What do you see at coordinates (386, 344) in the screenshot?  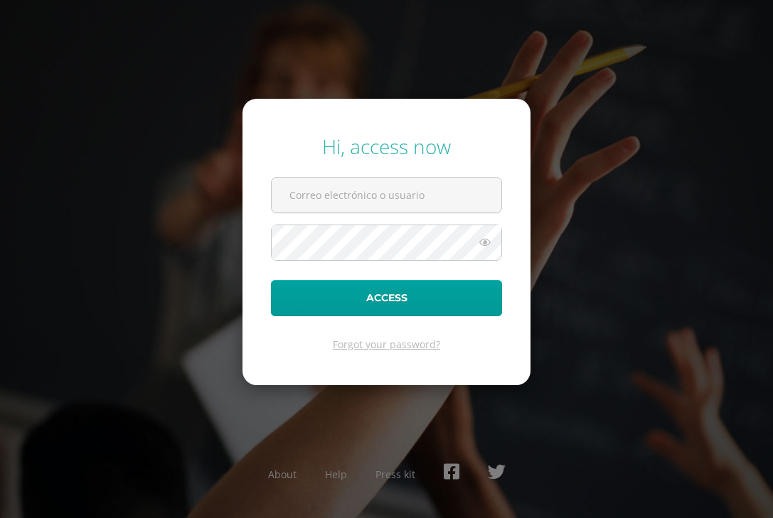 I see `a: Forgot your password?` at bounding box center [386, 344].